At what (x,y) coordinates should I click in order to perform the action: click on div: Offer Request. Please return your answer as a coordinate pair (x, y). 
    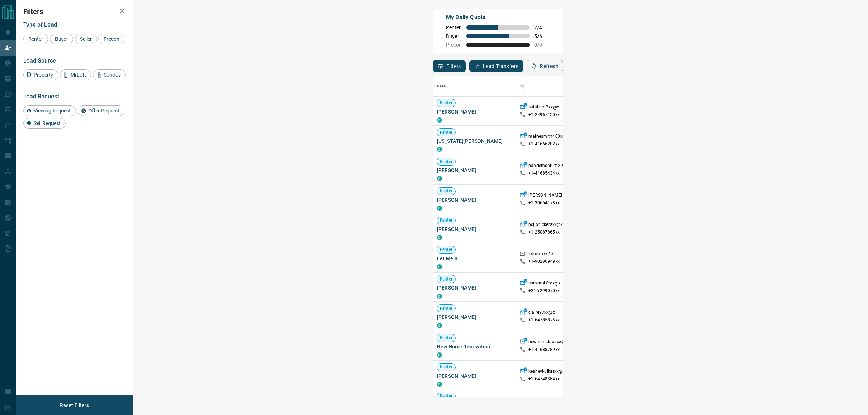
    Looking at the image, I should click on (101, 111).